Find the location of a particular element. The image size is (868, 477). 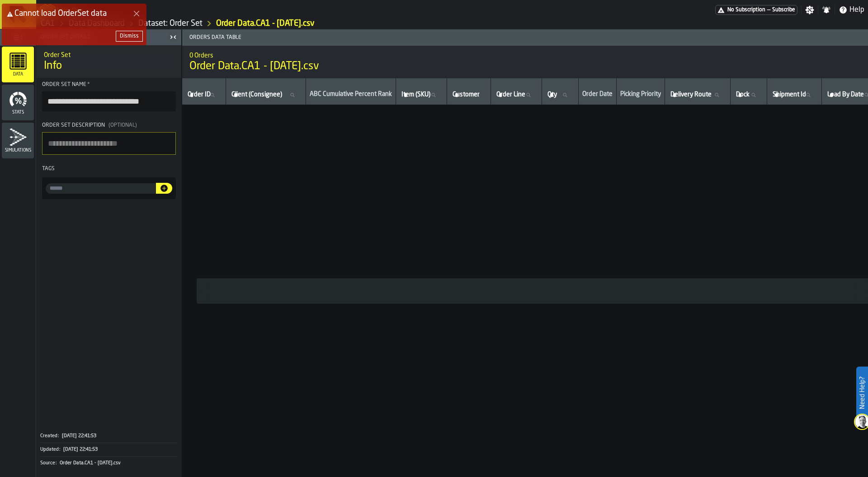

span: Tags is located at coordinates (49, 169).